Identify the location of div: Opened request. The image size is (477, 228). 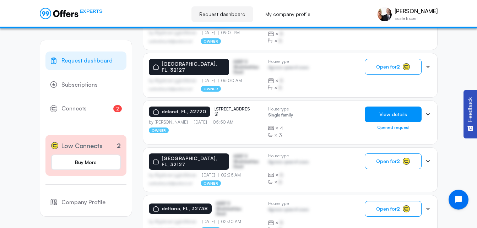
(394, 128).